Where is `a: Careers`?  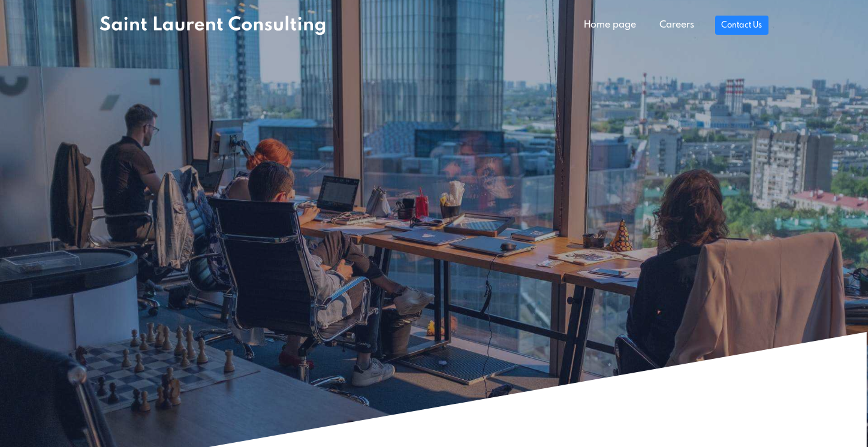
a: Careers is located at coordinates (676, 26).